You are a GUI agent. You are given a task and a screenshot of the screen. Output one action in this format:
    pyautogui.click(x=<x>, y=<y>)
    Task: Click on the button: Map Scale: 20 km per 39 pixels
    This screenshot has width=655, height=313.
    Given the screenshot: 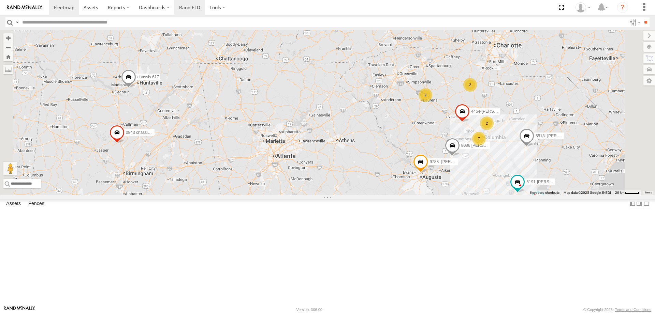 What is the action you would take?
    pyautogui.click(x=627, y=193)
    